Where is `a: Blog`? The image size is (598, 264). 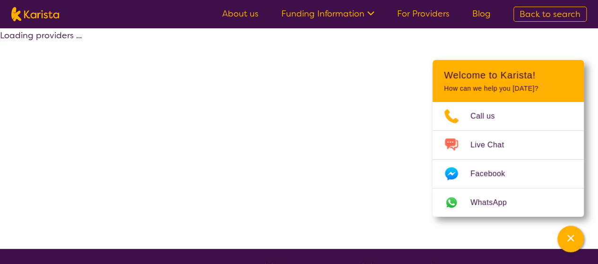 a: Blog is located at coordinates (481, 14).